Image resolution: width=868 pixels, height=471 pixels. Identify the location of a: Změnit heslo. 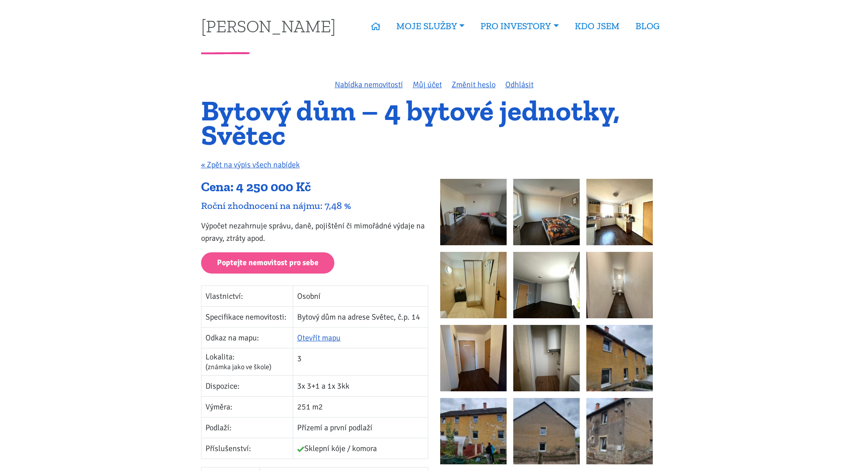
(473, 85).